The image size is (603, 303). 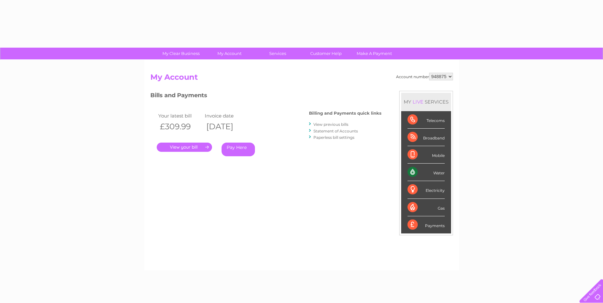 What do you see at coordinates (180, 126) in the screenshot?
I see `th: £309.99` at bounding box center [180, 126].